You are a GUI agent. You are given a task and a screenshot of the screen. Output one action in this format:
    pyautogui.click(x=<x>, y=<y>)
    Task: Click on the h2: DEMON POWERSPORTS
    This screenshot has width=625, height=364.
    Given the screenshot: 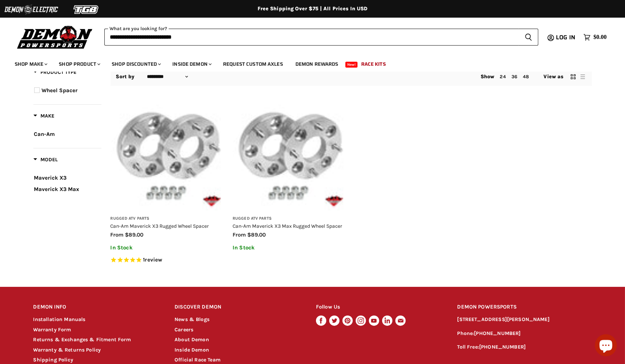 What is the action you would take?
    pyautogui.click(x=525, y=307)
    